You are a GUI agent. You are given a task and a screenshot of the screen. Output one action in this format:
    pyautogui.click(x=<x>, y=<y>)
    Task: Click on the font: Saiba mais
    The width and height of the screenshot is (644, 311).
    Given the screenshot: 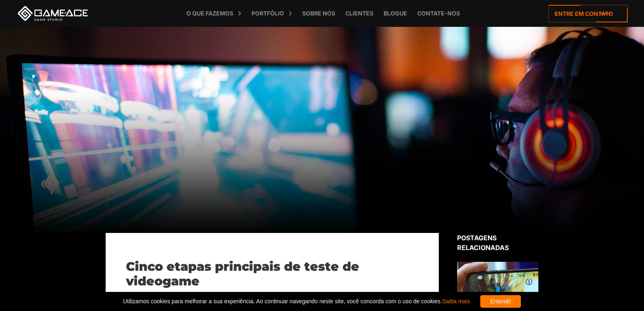 What is the action you would take?
    pyautogui.click(x=455, y=301)
    